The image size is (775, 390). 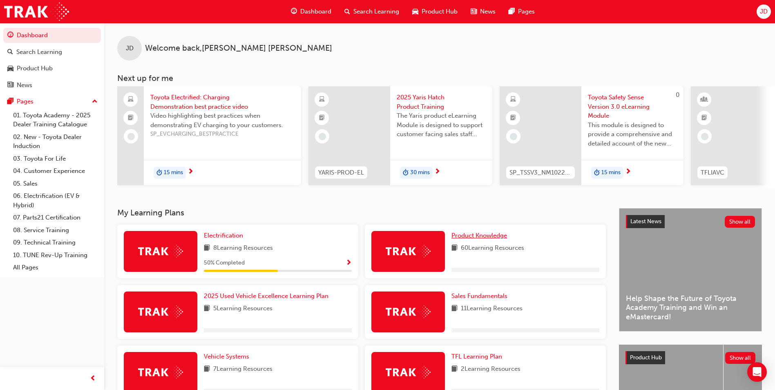 What do you see at coordinates (25, 85) in the screenshot?
I see `div: News` at bounding box center [25, 85].